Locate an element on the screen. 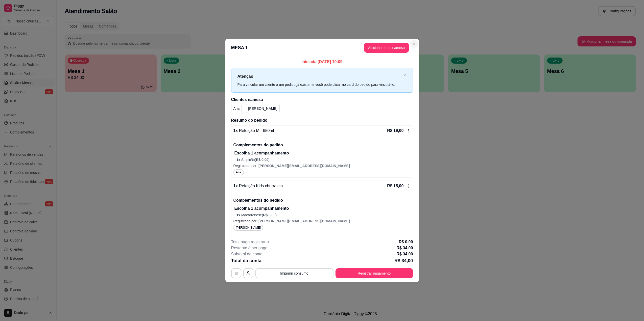  p: Salpicão ( is located at coordinates (324, 160).